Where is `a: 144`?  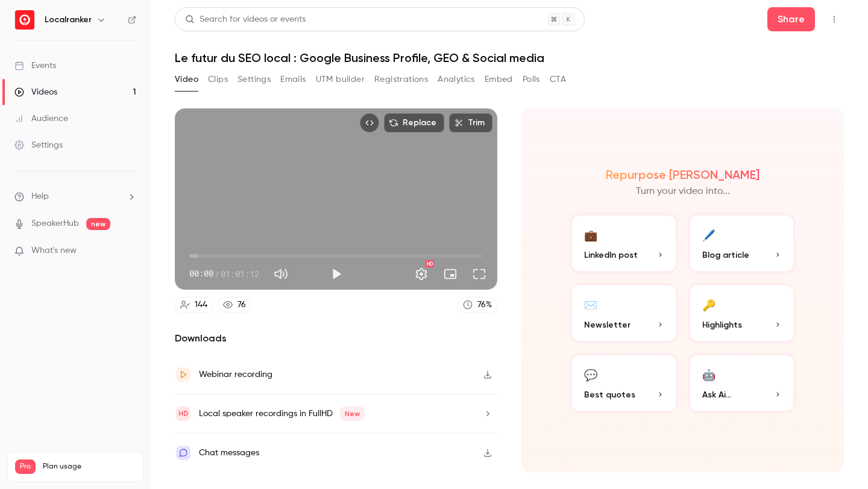
a: 144 is located at coordinates (194, 305).